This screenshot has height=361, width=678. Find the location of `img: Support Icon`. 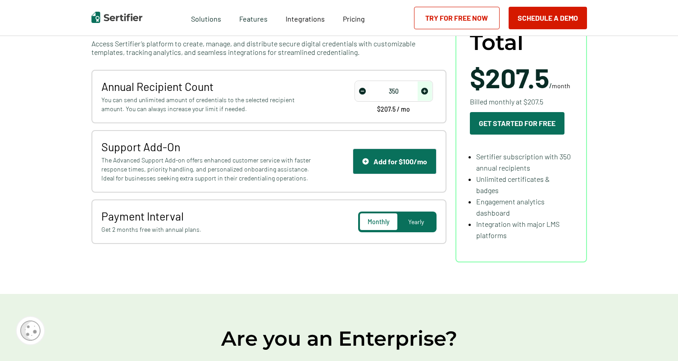

img: Support Icon is located at coordinates (365, 161).